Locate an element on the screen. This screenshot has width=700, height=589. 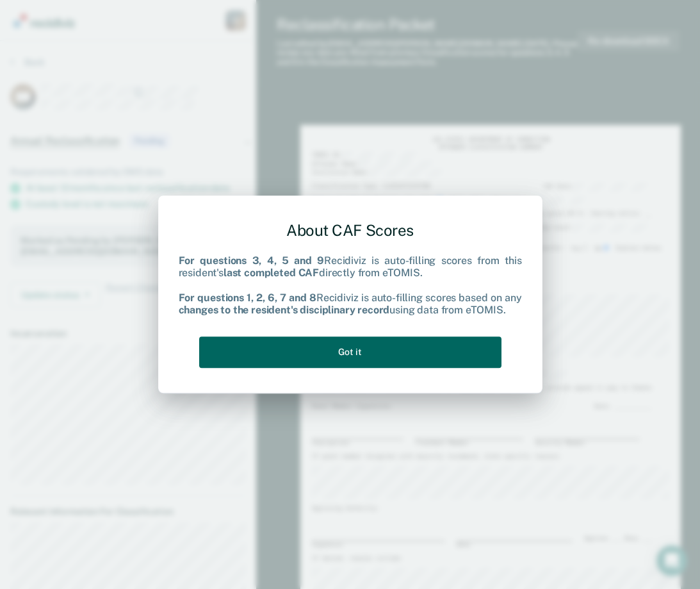
b: changes to the resident's disciplinary record is located at coordinates (284, 310).